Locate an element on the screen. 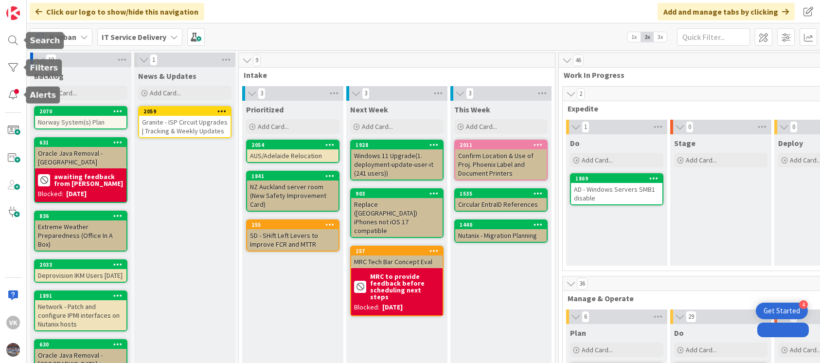  div: 2033 is located at coordinates (83, 265).